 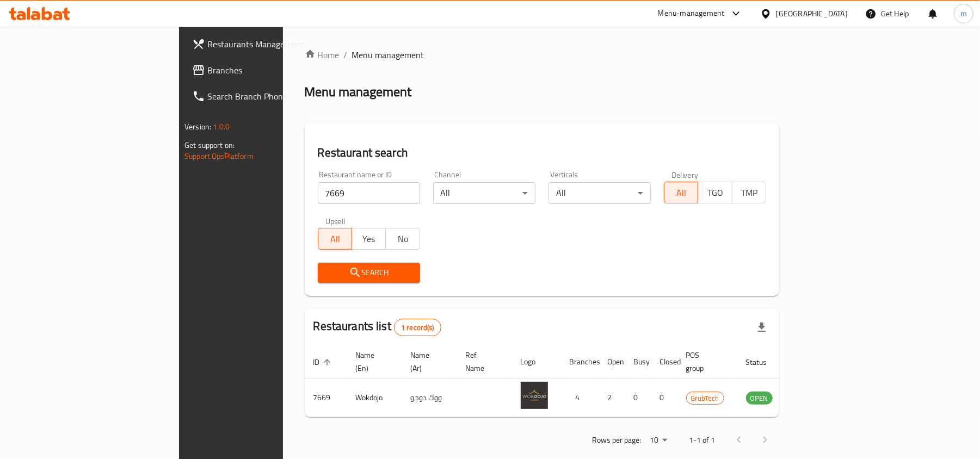 I want to click on span: Restaurants Management, so click(x=271, y=44).